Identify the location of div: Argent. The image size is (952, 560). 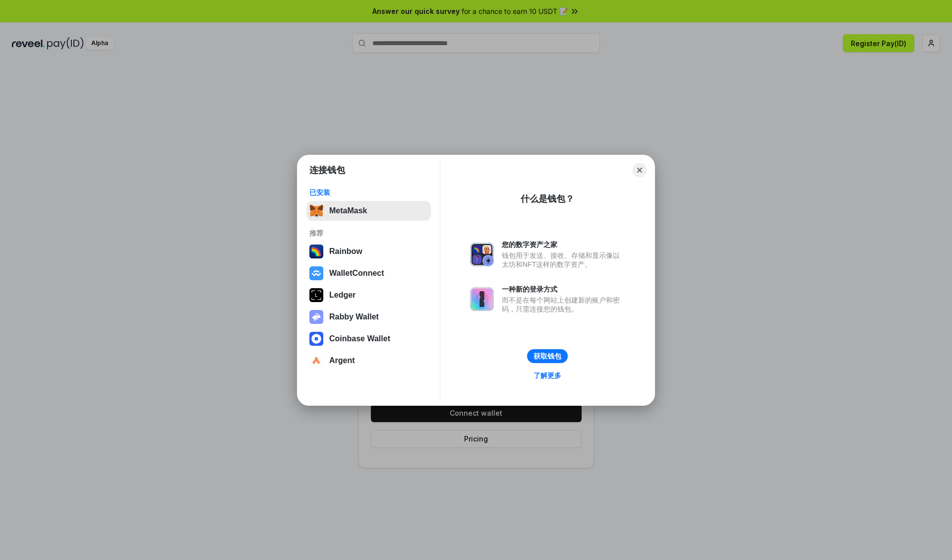
(342, 361).